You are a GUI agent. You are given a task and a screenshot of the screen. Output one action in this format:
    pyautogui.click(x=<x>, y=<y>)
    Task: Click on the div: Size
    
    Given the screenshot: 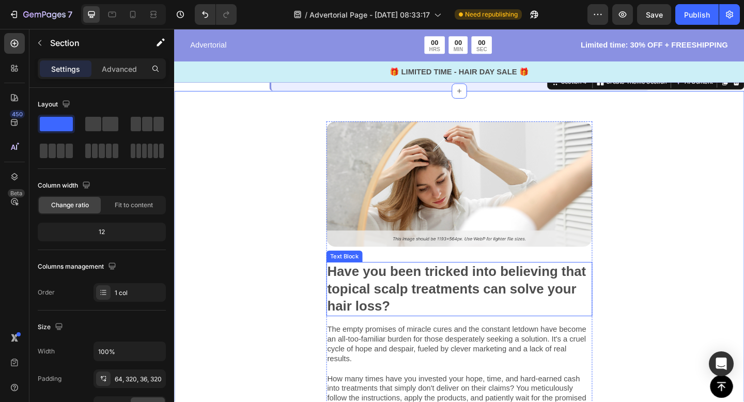 What is the action you would take?
    pyautogui.click(x=51, y=327)
    